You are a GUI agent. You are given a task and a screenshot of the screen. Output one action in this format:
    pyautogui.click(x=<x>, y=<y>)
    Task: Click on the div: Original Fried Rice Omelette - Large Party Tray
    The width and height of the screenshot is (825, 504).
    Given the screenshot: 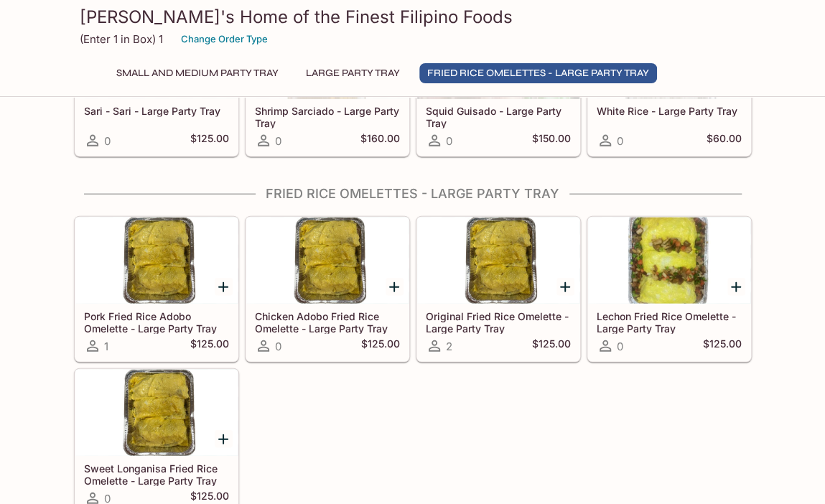 What is the action you would take?
    pyautogui.click(x=498, y=260)
    